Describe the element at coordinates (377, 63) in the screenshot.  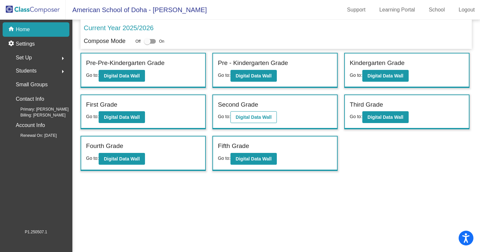
I see `label: Kindergarten Grade` at that location.